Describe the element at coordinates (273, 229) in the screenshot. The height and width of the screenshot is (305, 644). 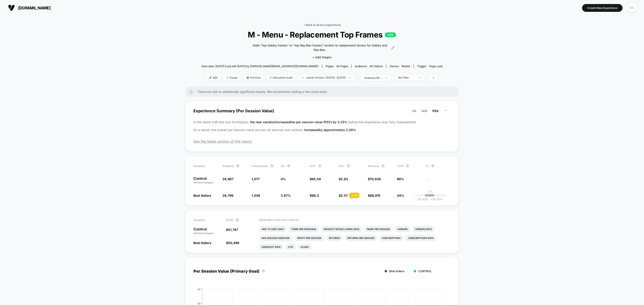
I see `li: Add To Cart Rate` at that location.